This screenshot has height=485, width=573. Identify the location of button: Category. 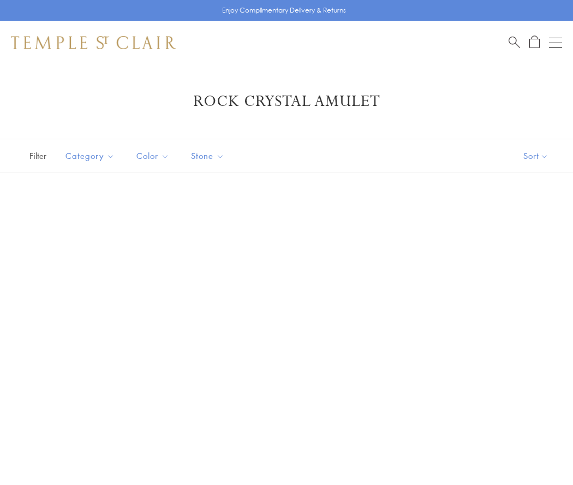
(90, 156).